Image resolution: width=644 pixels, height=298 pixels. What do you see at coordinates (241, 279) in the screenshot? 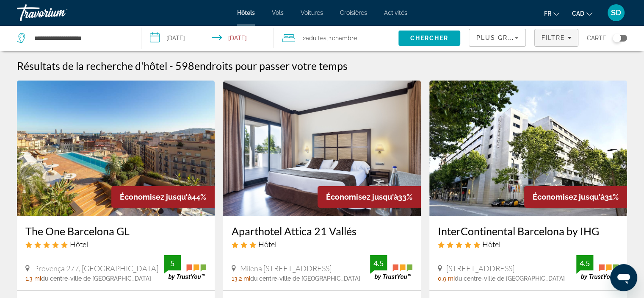
I see `span: 13.2 mi` at bounding box center [241, 279].